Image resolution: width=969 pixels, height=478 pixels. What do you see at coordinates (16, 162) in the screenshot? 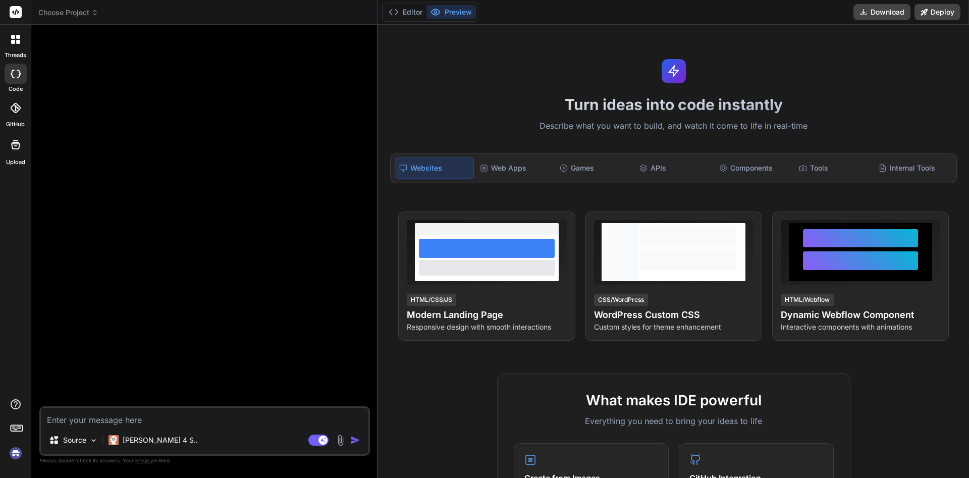
I see `label: Upload` at bounding box center [16, 162].